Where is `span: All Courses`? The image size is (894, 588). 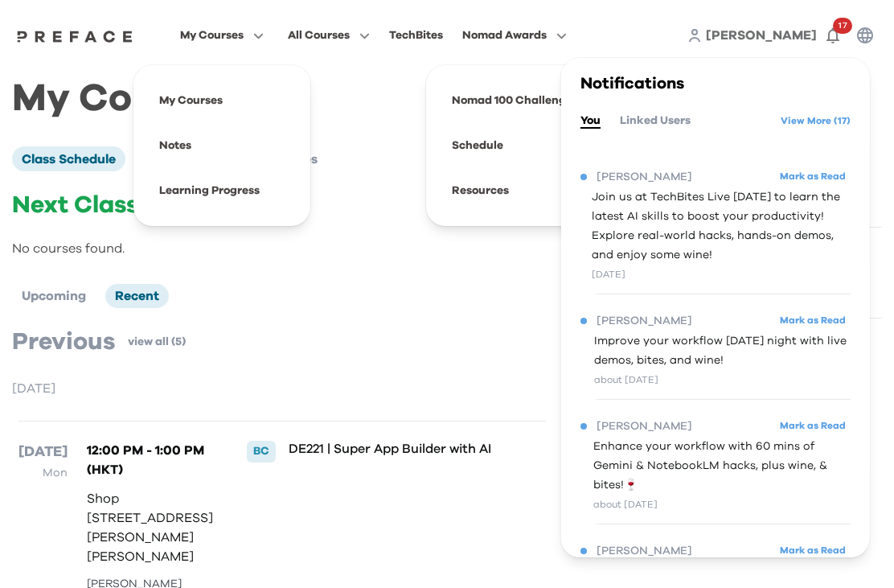 span: All Courses is located at coordinates (319, 36).